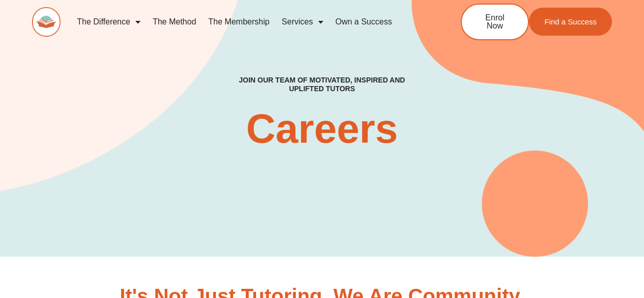 Image resolution: width=644 pixels, height=298 pixels. What do you see at coordinates (302, 22) in the screenshot?
I see `a: Services` at bounding box center [302, 22].